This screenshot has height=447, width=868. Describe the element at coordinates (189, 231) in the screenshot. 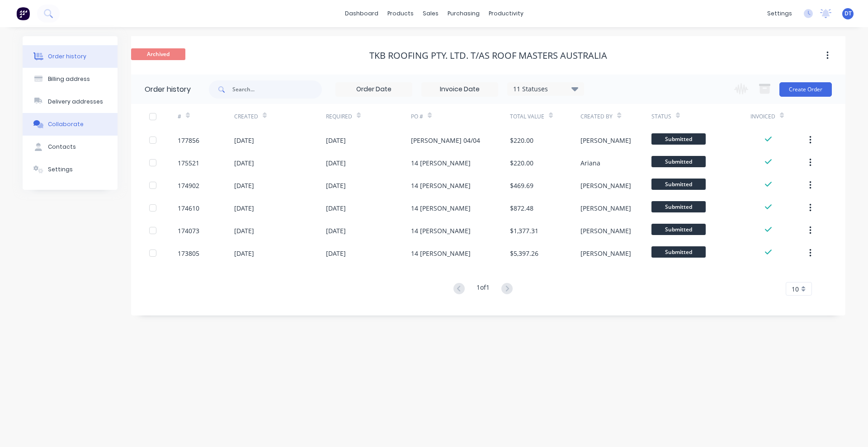

I see `div: 174073` at that location.